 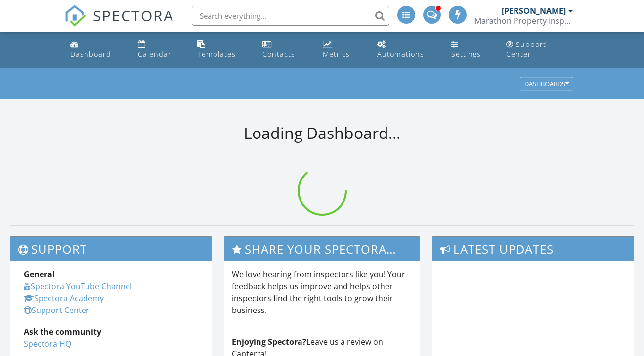 I want to click on button: Dashboards, so click(x=547, y=84).